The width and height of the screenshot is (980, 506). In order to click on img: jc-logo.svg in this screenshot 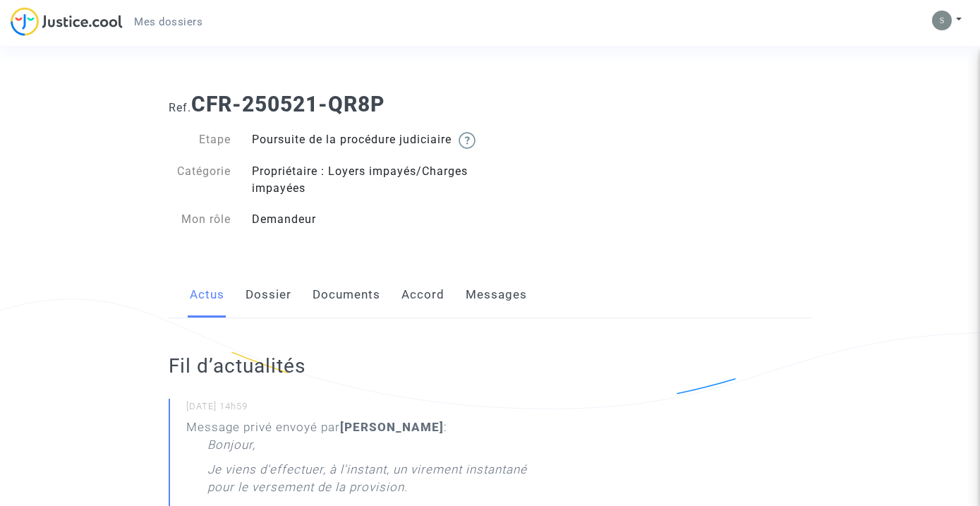, I will do `click(66, 21)`.